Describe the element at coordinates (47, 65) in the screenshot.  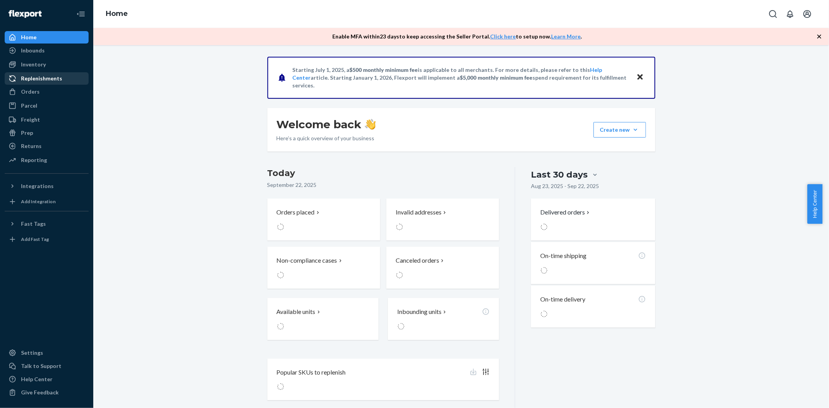
I see `a: Inventory` at that location.